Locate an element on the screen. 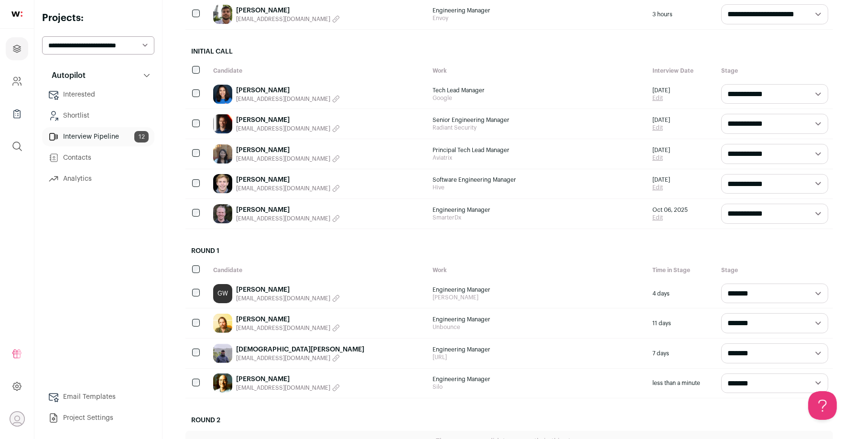 The image size is (856, 439). div: 4 days is located at coordinates (682, 293).